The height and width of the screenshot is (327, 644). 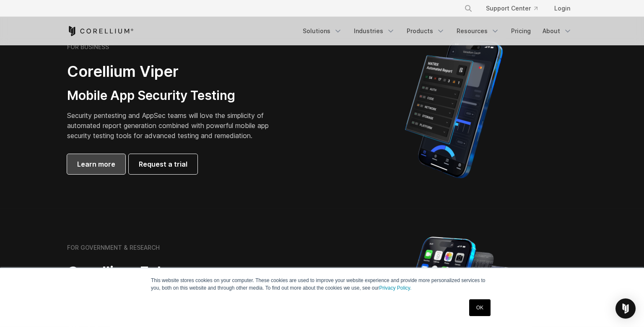 I want to click on a: Privacy Policy., so click(x=395, y=288).